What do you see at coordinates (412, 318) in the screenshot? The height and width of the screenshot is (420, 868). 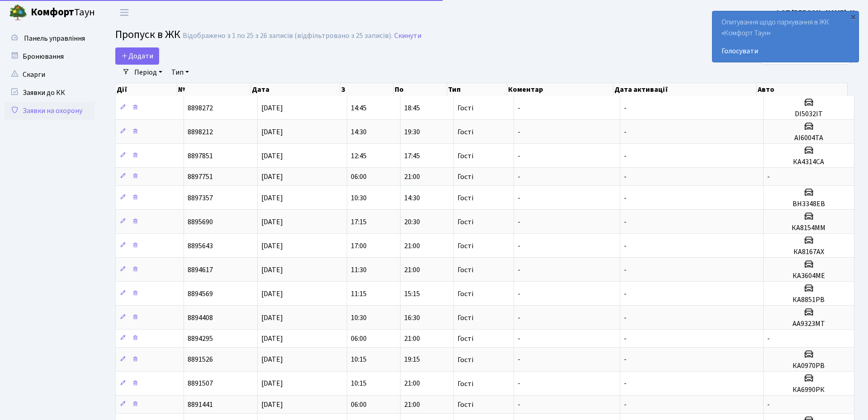 I see `span: 16:30` at bounding box center [412, 318].